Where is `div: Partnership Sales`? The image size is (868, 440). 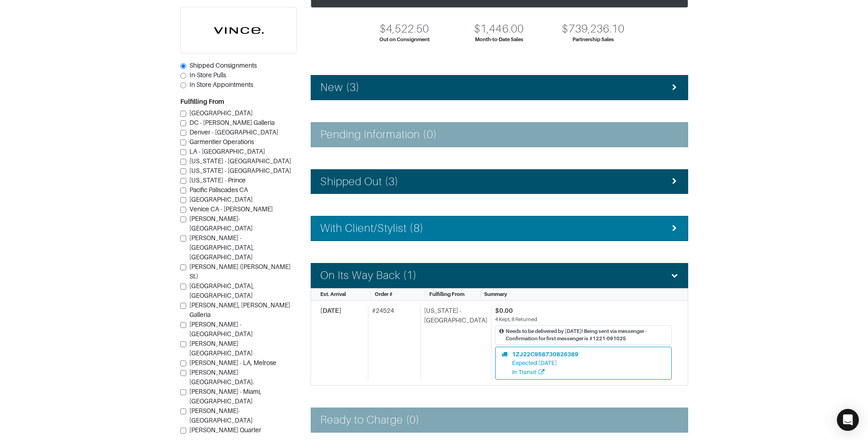 div: Partnership Sales is located at coordinates (593, 40).